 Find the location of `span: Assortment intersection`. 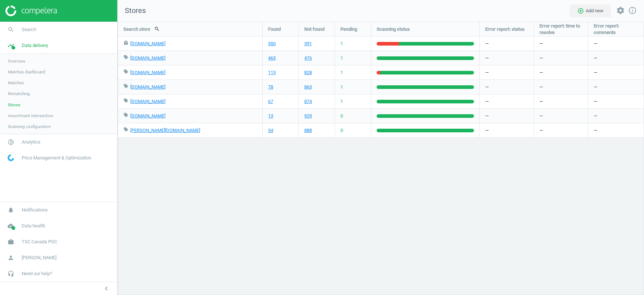

span: Assortment intersection is located at coordinates (30, 116).